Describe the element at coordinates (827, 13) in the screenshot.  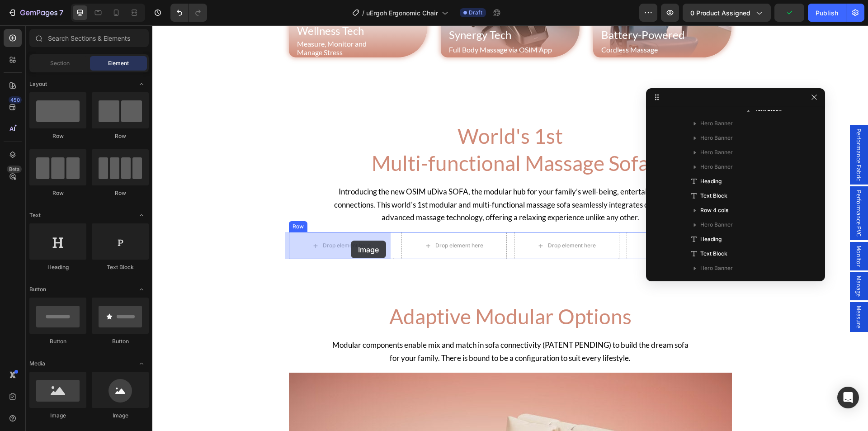
I see `div: Publish` at that location.